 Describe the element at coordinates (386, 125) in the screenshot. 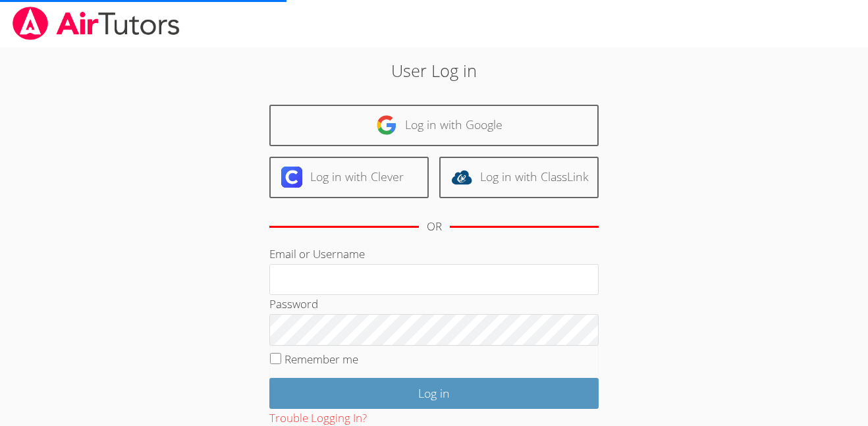

I see `img: google-logo-50288ca7cdecda66e5e0955fdab243c47b7ad437acaf1139b6f446037453330a.svg` at that location.